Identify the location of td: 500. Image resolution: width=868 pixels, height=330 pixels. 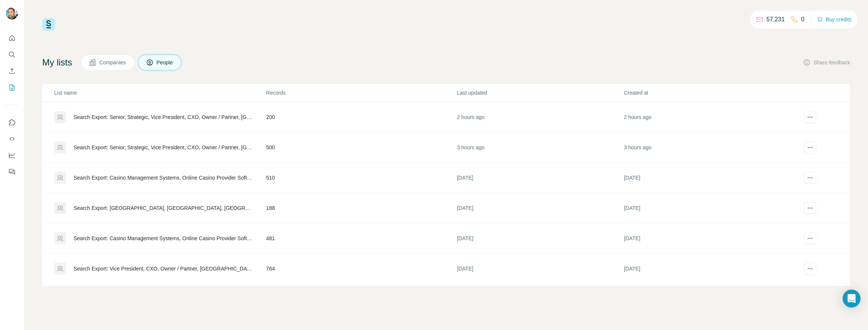
(361, 147).